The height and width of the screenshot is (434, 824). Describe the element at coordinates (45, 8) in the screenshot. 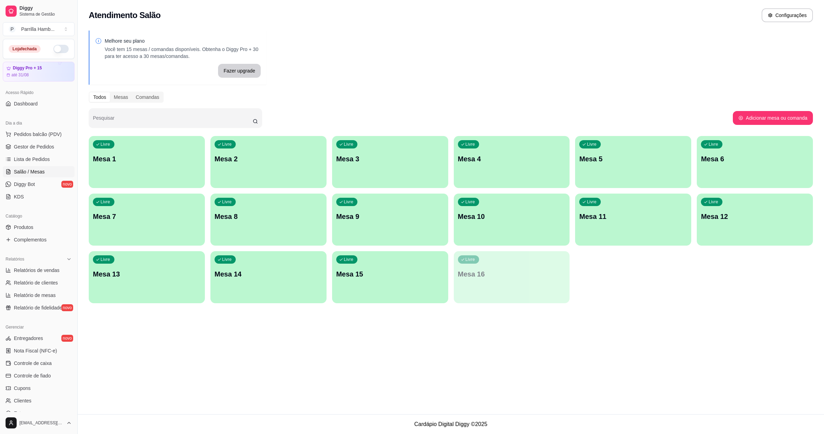

I see `span: Diggy` at that location.